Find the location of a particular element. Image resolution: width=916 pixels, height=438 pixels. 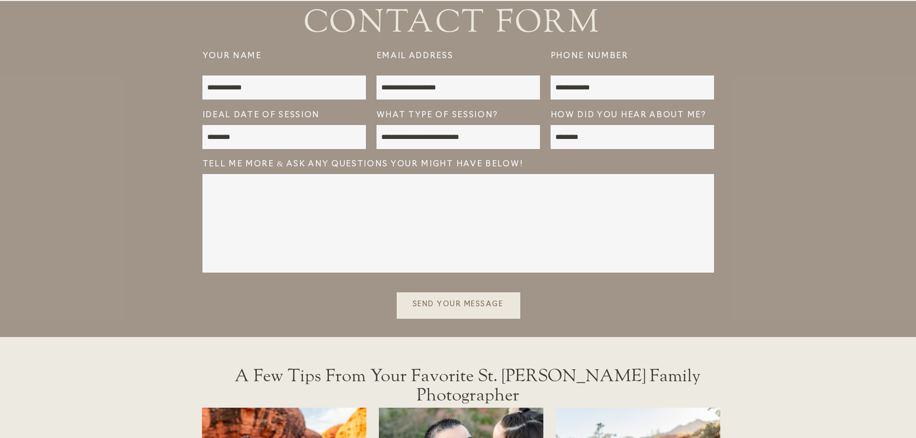

p: how did you hear about me? is located at coordinates (632, 116).